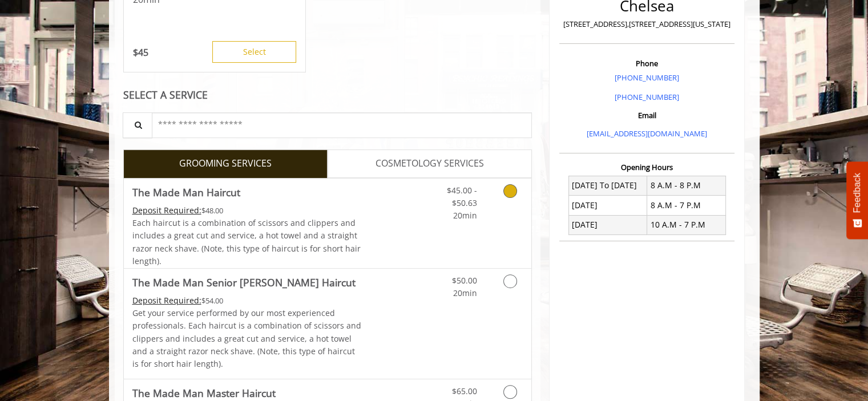  I want to click on div: $54.00, so click(247, 301).